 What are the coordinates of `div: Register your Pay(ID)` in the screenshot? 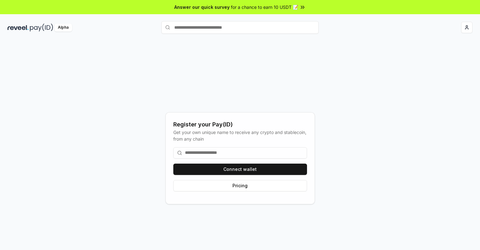 It's located at (240, 124).